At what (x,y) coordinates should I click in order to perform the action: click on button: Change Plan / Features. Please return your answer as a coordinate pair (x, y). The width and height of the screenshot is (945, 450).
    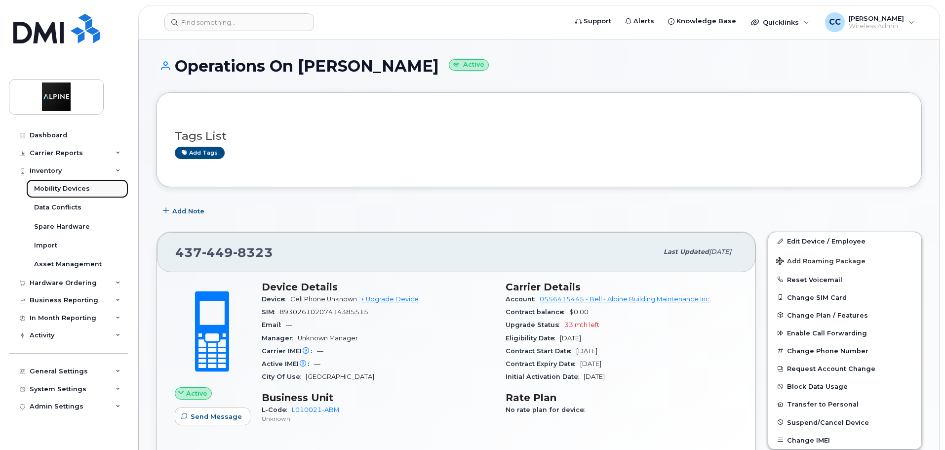
    Looking at the image, I should click on (845, 315).